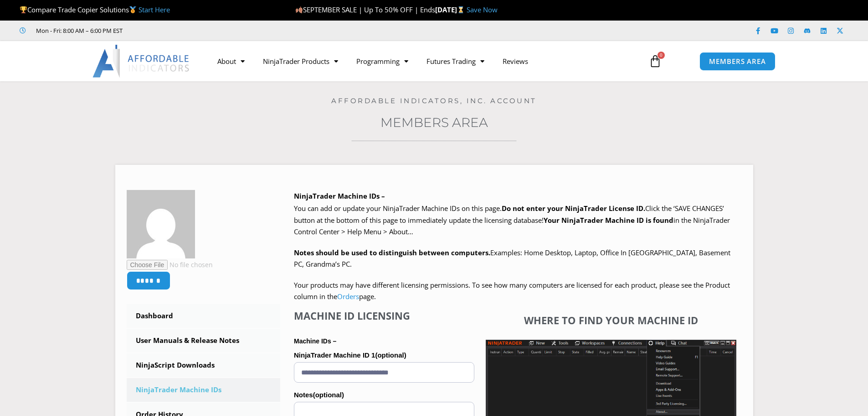 The image size is (868, 416). I want to click on strong: Machine IDs –, so click(315, 341).